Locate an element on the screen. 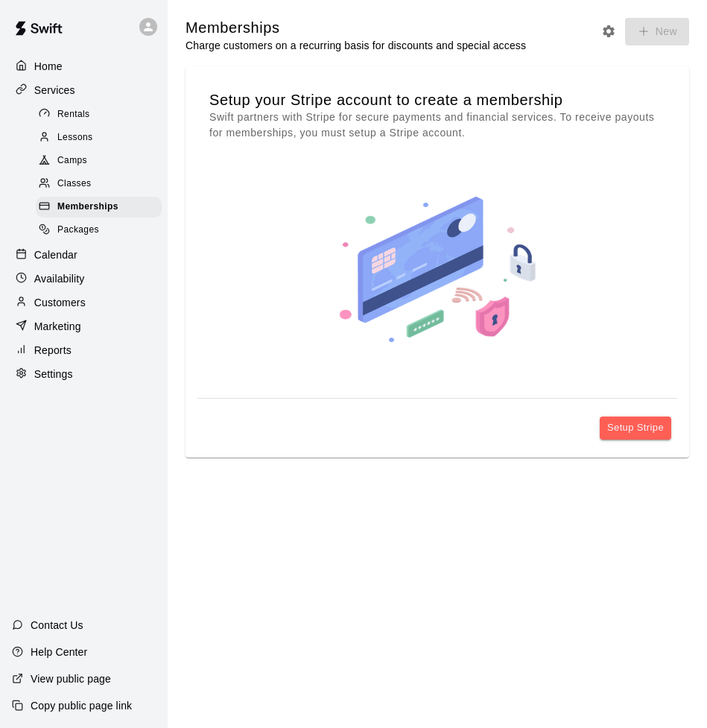 The width and height of the screenshot is (707, 728). span: Classes is located at coordinates (74, 184).